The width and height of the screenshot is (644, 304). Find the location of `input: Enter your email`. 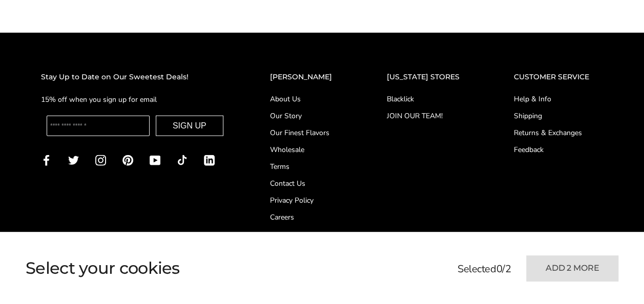

input: Enter your email is located at coordinates (98, 126).